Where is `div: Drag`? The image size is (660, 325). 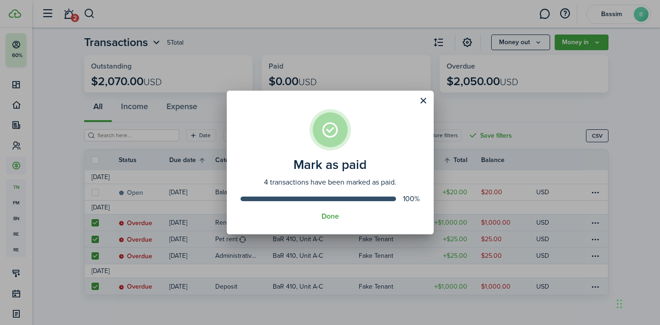
div: Drag is located at coordinates (619, 303).